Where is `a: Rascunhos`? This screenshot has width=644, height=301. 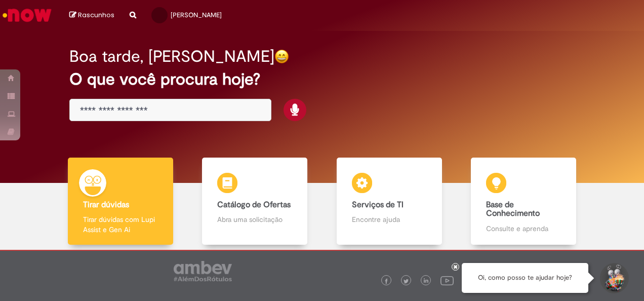 a: Rascunhos is located at coordinates (91, 15).